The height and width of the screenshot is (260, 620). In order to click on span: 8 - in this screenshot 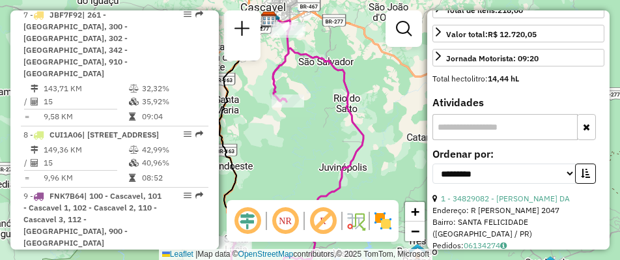, I will do `click(91, 134)`.